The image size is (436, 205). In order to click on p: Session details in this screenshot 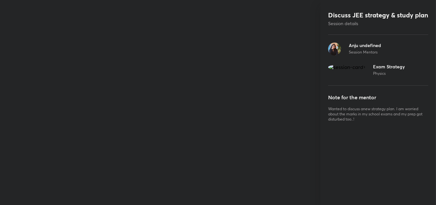, I will do `click(378, 23)`.